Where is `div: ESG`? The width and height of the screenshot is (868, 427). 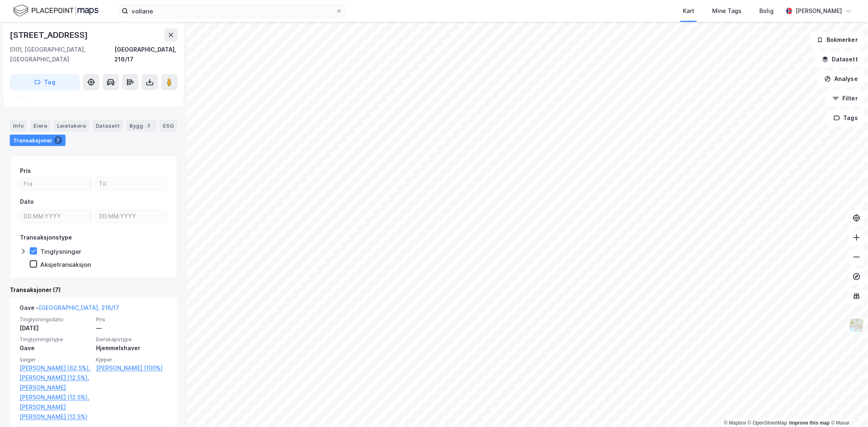 div: ESG is located at coordinates (168, 126).